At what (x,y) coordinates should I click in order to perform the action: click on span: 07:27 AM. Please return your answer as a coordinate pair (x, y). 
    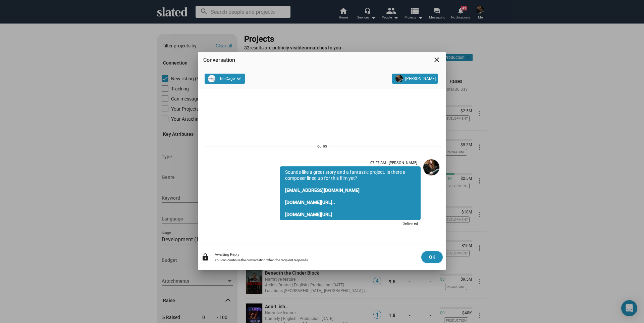
    Looking at the image, I should click on (378, 163).